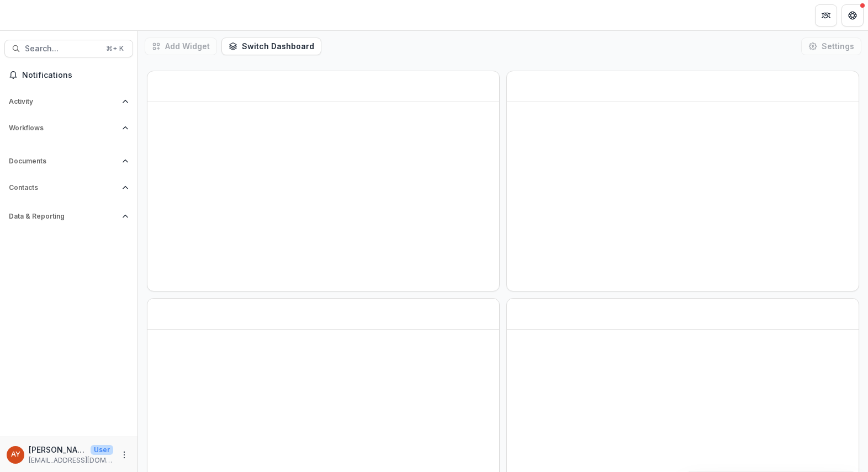 The width and height of the screenshot is (868, 472). Describe the element at coordinates (124, 455) in the screenshot. I see `button: More` at that location.